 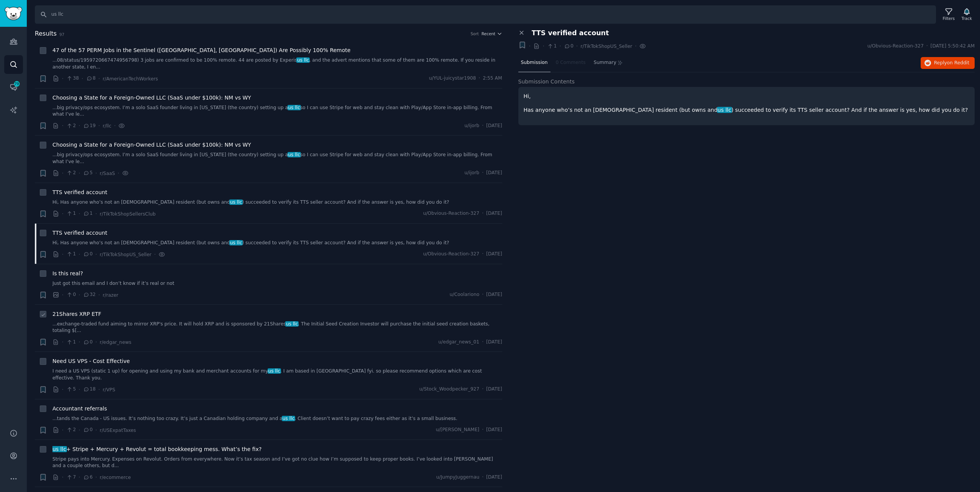 I want to click on span: Results, so click(x=46, y=34).